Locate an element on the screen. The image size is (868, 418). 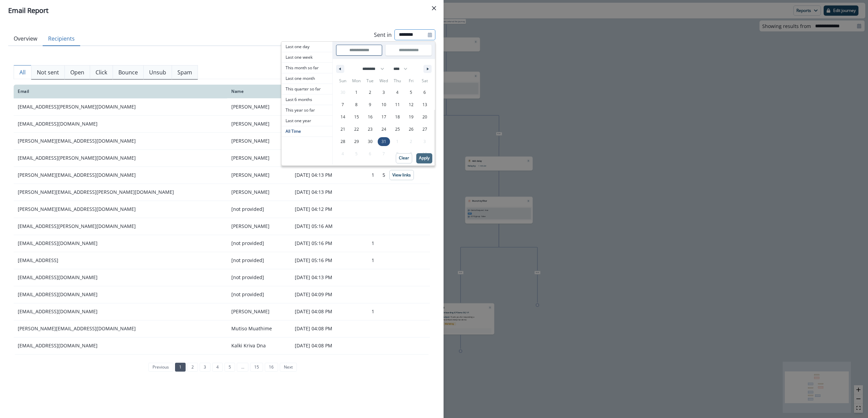
span: 22 is located at coordinates (356, 129).